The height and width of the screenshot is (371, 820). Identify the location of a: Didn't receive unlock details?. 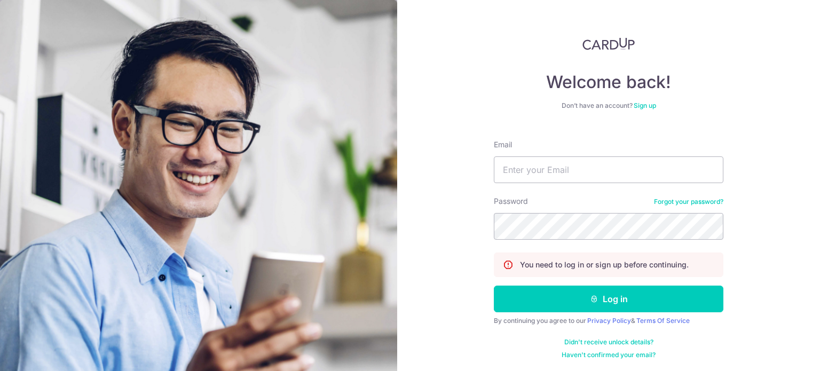
(609, 342).